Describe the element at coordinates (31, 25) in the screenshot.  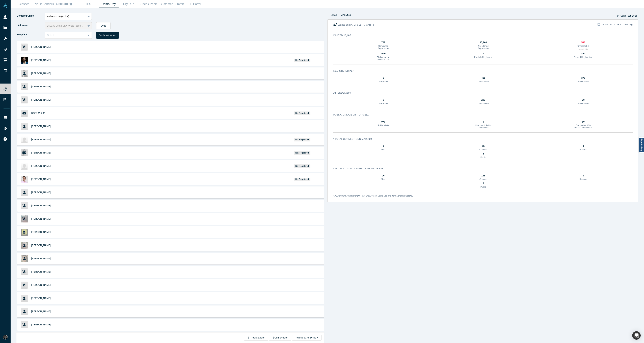
I see `label: List Name` at that location.